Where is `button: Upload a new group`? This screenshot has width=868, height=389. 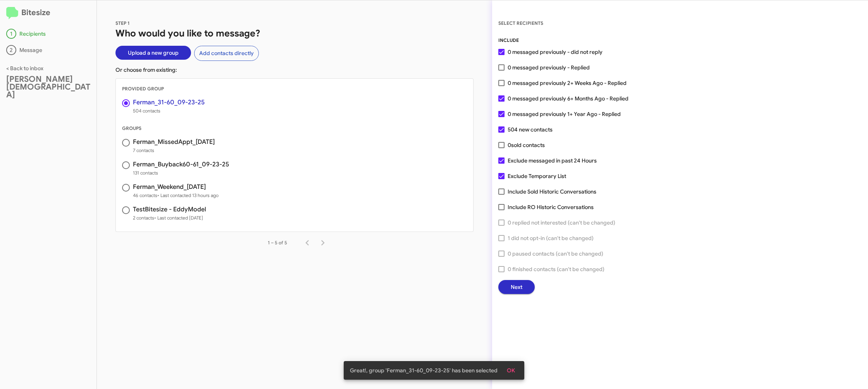
button: Upload a new group is located at coordinates (153, 53).